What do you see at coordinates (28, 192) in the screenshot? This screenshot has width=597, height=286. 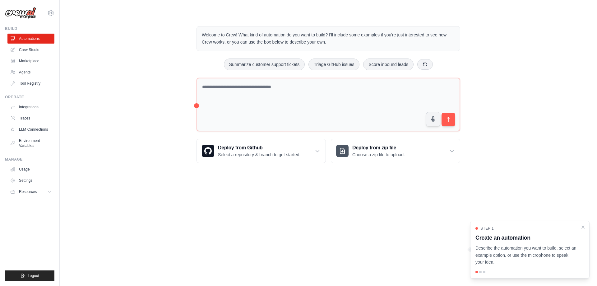 I see `span: Resources` at bounding box center [28, 192].